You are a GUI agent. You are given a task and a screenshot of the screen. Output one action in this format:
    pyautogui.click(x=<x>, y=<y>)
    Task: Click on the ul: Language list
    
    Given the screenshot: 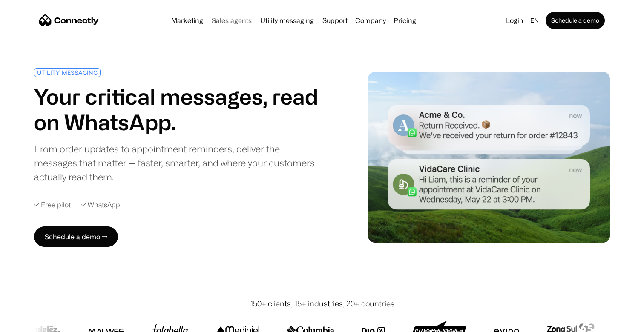 What is the action you would take?
    pyautogui.click(x=34, y=323)
    